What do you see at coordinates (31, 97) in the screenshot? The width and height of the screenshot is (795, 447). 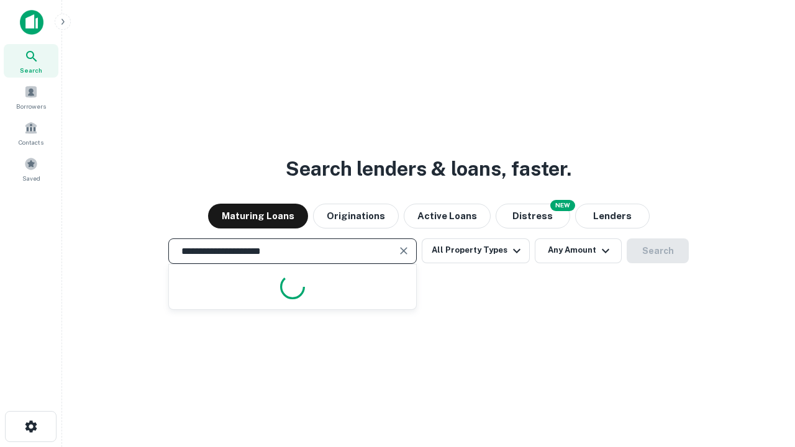 I see `div: Borrowers` at bounding box center [31, 97].